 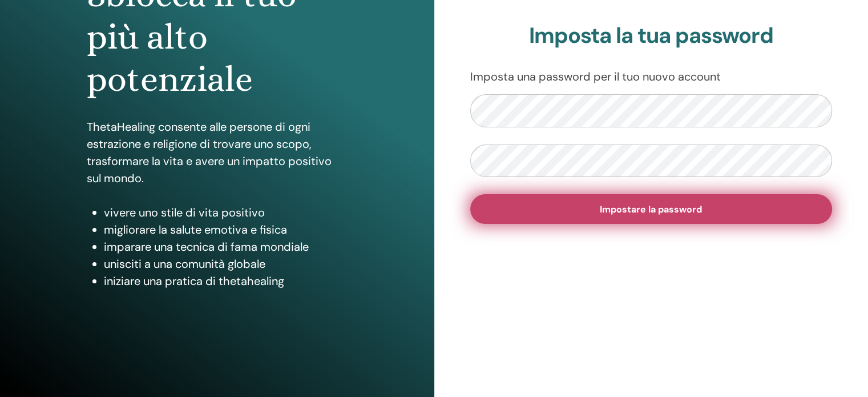 I want to click on li: vivere uno stile di vita positivo, so click(x=225, y=212).